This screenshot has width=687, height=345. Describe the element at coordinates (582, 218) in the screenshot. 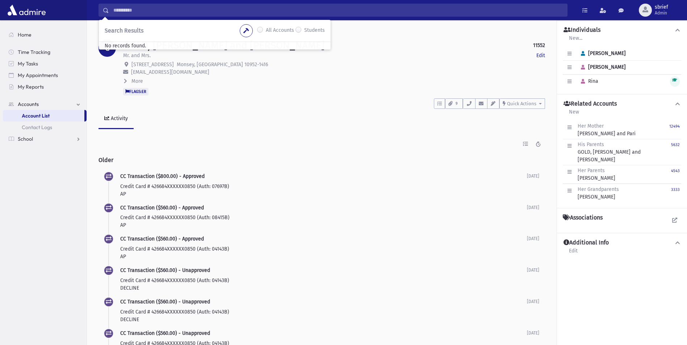

I see `h4: Associations` at that location.